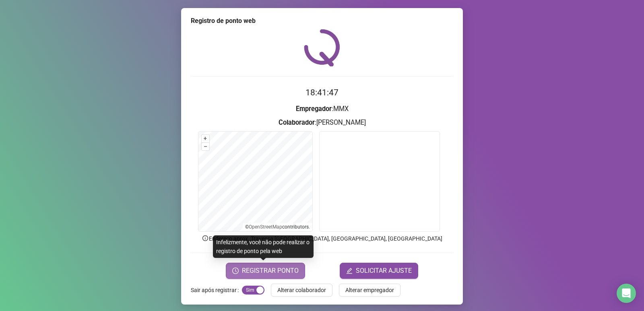 The width and height of the screenshot is (644, 311). I want to click on span: Alterar colaborador, so click(302, 290).